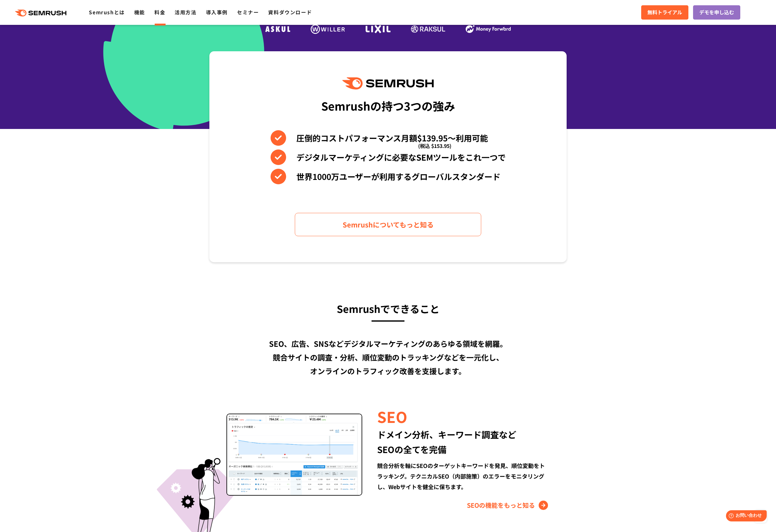 This screenshot has width=776, height=532. What do you see at coordinates (665, 13) in the screenshot?
I see `a: 無料トライアル` at bounding box center [665, 13].